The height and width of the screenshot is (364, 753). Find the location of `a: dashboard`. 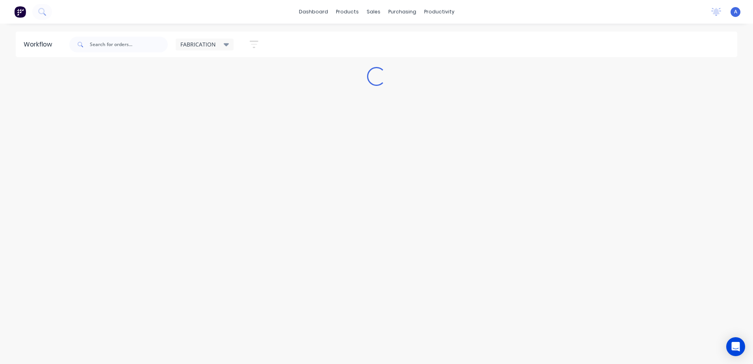

a: dashboard is located at coordinates (313, 12).